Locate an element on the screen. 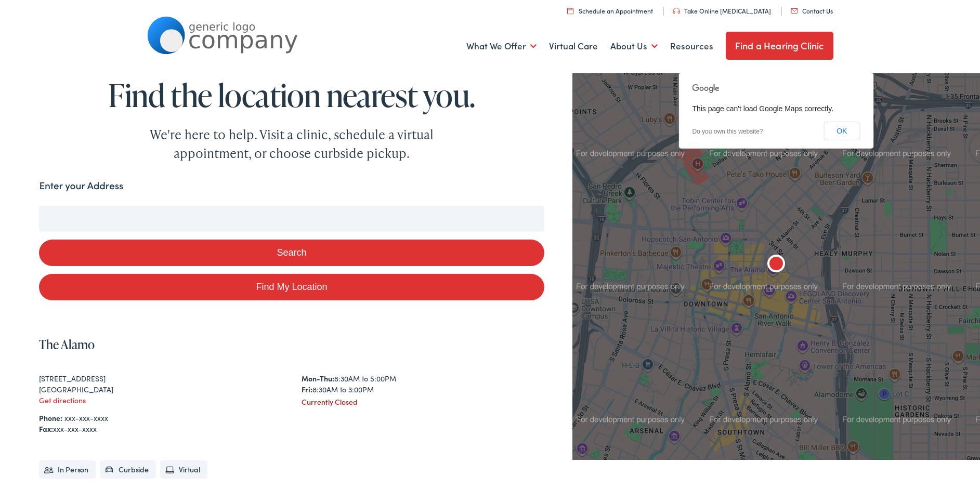  a: Do you own this website? is located at coordinates (727, 131).